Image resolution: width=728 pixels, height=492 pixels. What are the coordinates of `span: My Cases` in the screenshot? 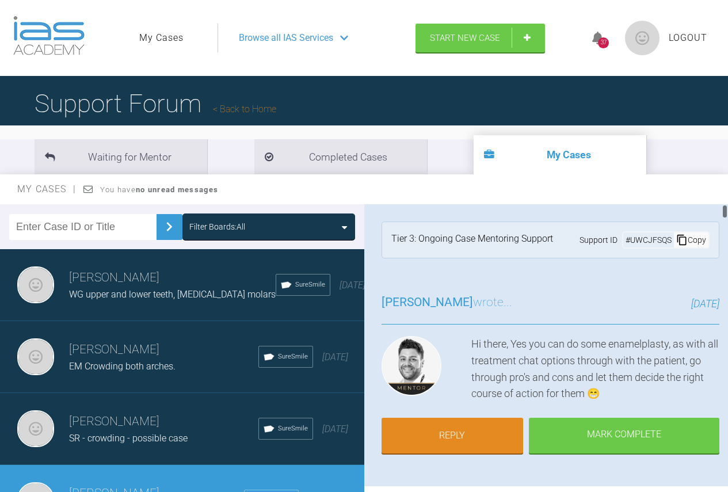 It's located at (47, 189).